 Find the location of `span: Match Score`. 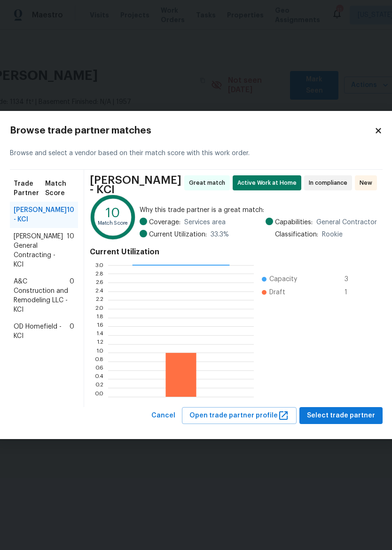

span: Match Score is located at coordinates (59, 189).